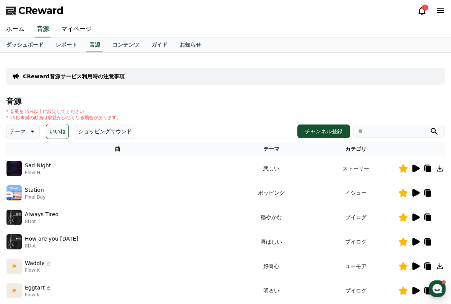  I want to click on p: テーマ, so click(18, 132).